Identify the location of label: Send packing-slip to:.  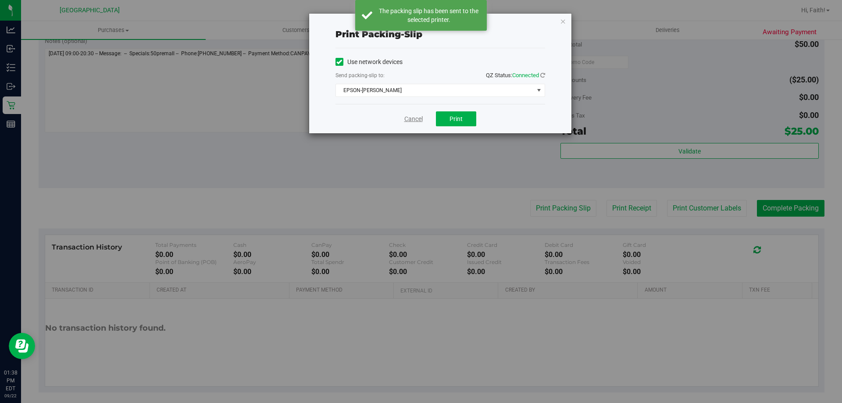
(360, 75).